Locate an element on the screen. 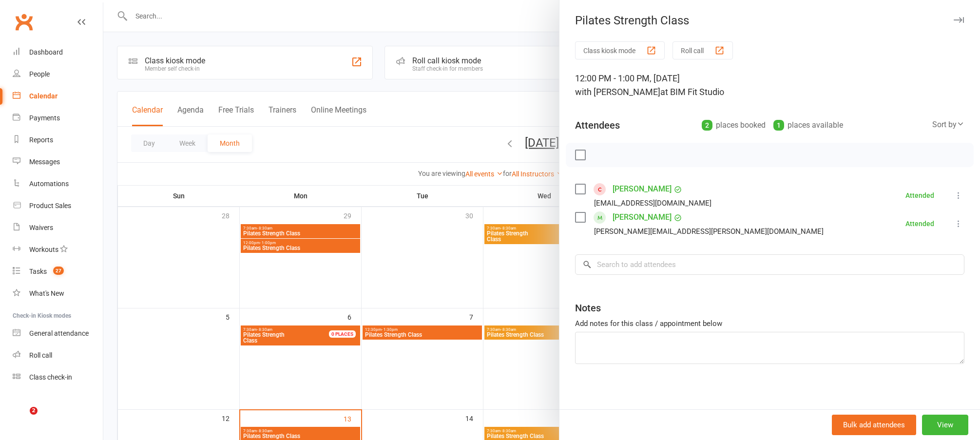 This screenshot has width=980, height=440. div: Sort by is located at coordinates (948, 125).